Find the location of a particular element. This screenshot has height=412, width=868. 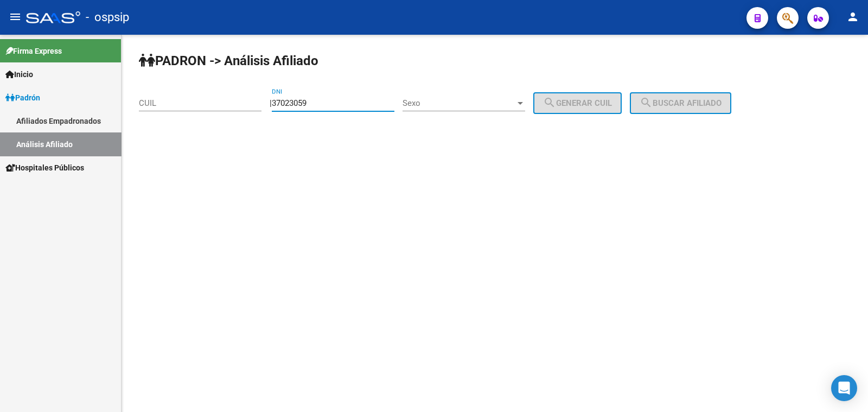

span: Buscar afiliado is located at coordinates (680, 103).